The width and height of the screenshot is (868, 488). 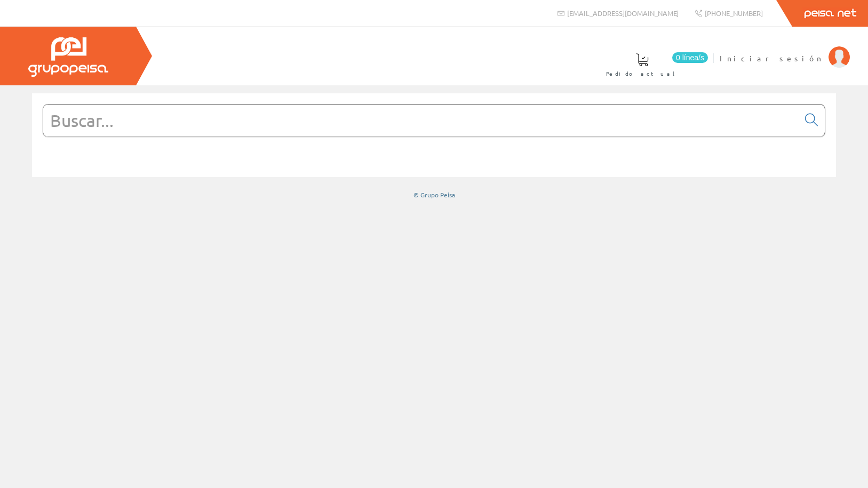 I want to click on input: Buscar..., so click(x=421, y=121).